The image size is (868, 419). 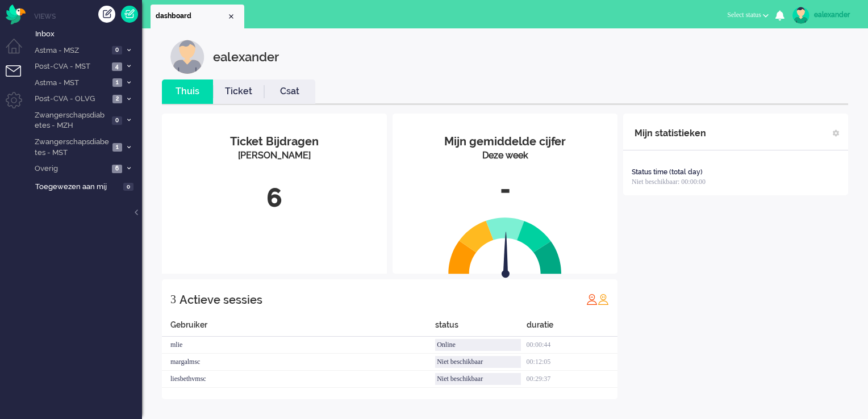 I want to click on span: Niet beschikbaar: 00:00:00, so click(x=669, y=181).